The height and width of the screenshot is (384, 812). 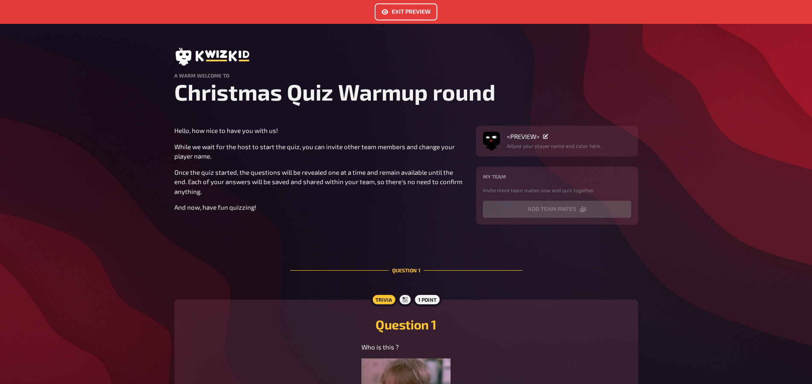 What do you see at coordinates (523, 136) in the screenshot?
I see `span: <PREVIEW>` at bounding box center [523, 136].